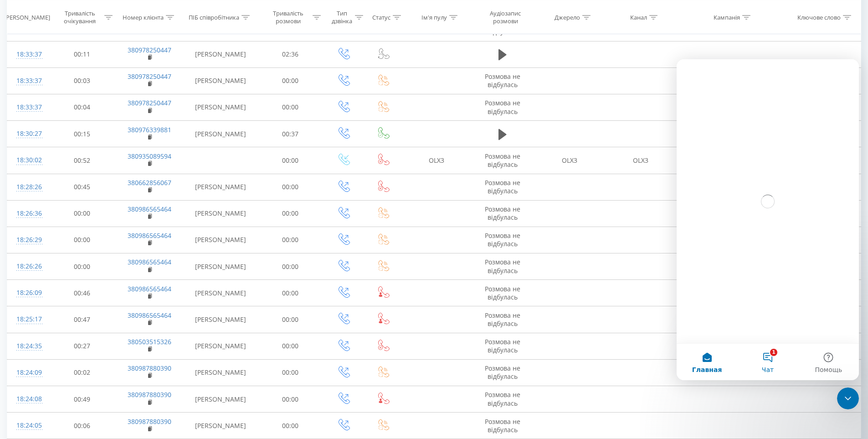 Image resolution: width=868 pixels, height=439 pixels. What do you see at coordinates (82, 346) in the screenshot?
I see `td: 00:27` at bounding box center [82, 346].